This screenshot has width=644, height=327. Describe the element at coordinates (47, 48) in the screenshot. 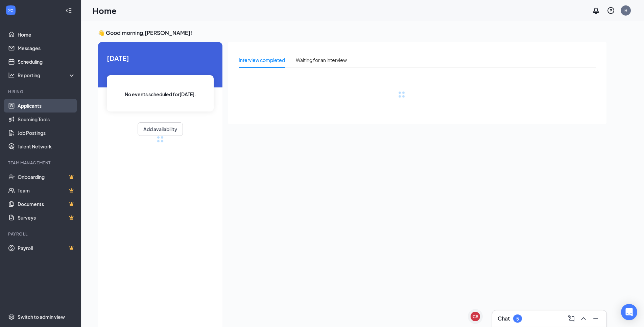

I see `a: Messages` at that location.